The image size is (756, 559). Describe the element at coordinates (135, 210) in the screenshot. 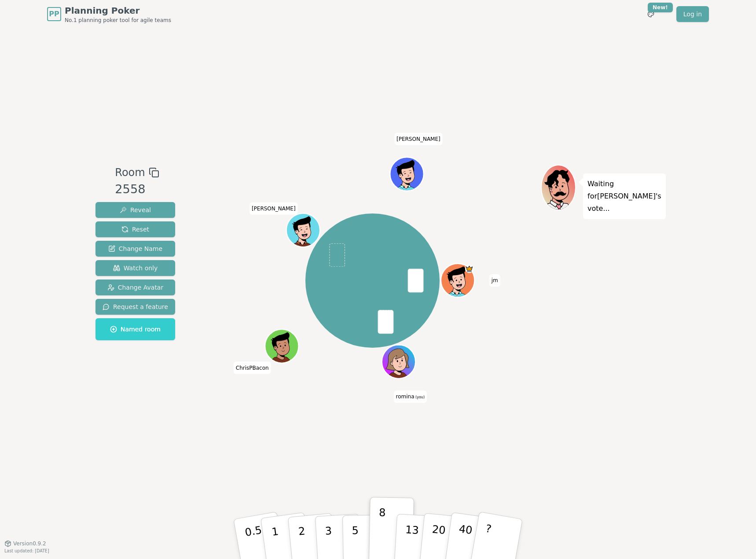

I see `button: Reveal` at that location.